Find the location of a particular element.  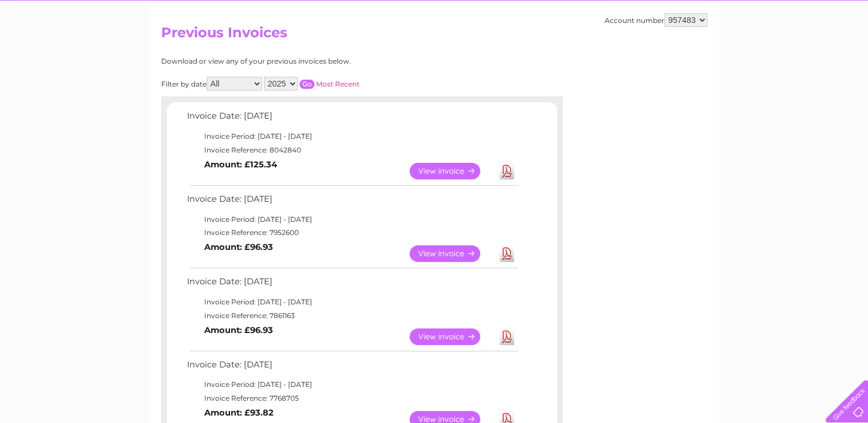

a: Log out is located at coordinates (843, 52).